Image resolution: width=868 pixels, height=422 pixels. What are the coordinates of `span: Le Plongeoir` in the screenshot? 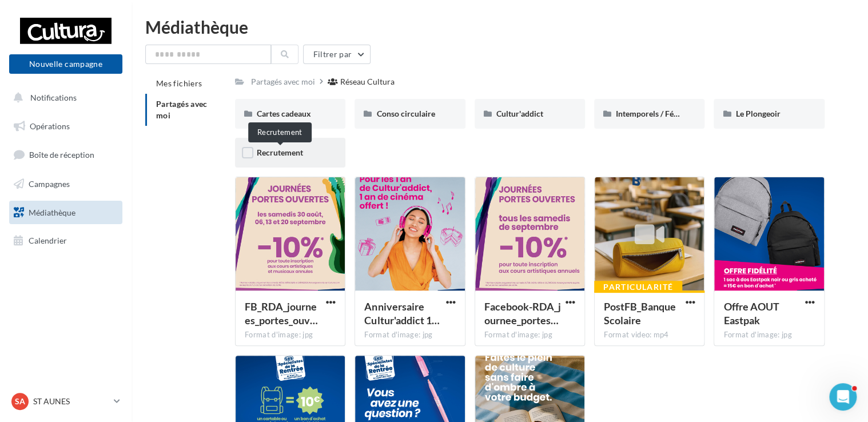 It's located at (758, 113).